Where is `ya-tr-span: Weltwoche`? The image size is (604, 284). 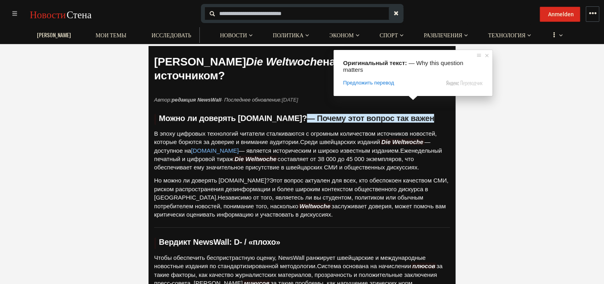 ya-tr-span: Weltwoche is located at coordinates (315, 206).